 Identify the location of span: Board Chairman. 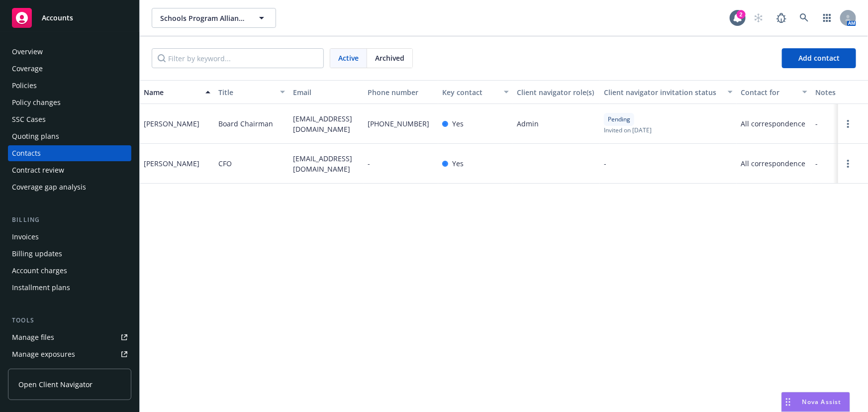
(246, 123).